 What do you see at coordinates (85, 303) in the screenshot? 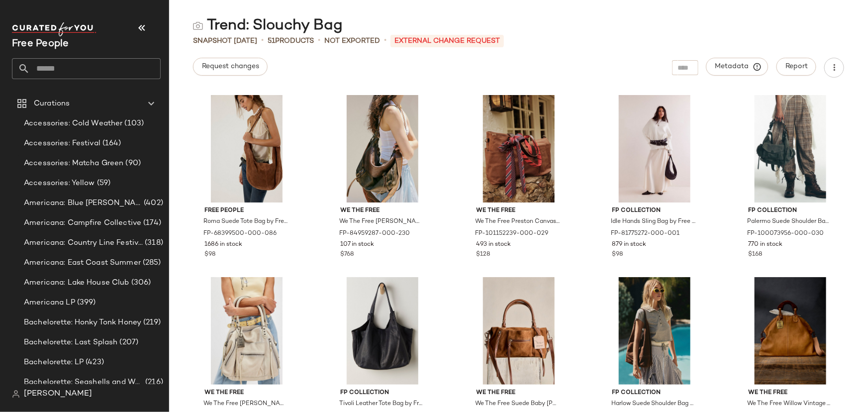
I see `span: (399)` at bounding box center [85, 303].